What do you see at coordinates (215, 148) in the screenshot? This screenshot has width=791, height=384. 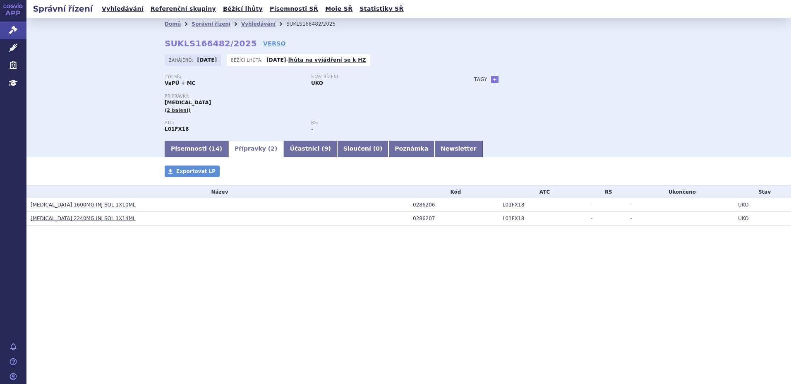 I see `span: 14` at bounding box center [215, 148].